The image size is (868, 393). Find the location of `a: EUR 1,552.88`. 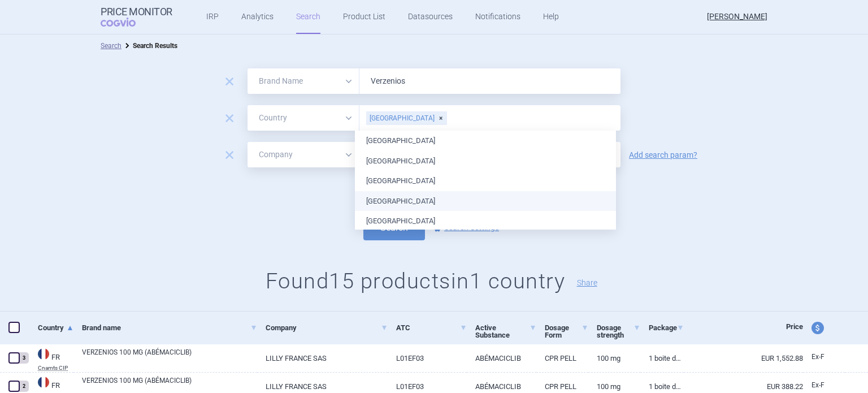

a: EUR 1,552.88 is located at coordinates (743, 358).